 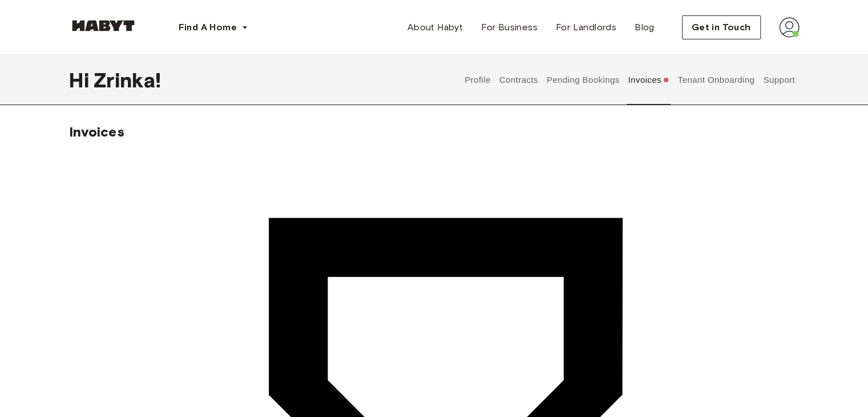 I want to click on span: Invoices, so click(x=96, y=131).